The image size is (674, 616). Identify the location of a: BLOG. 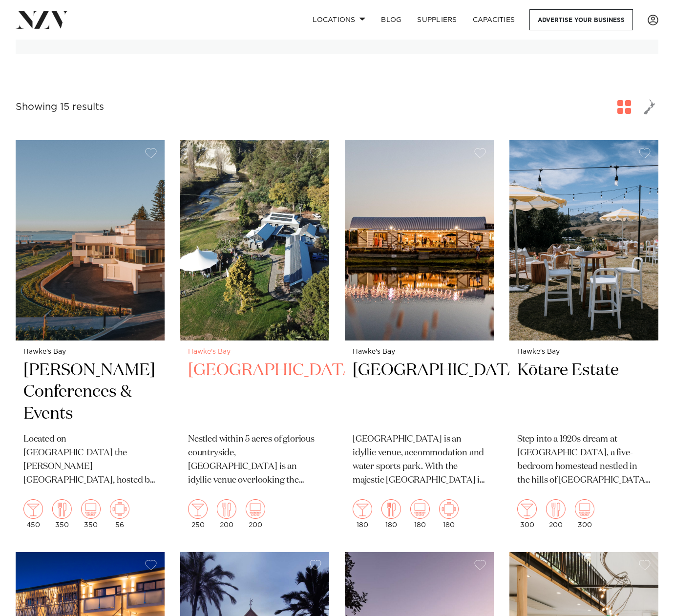
(391, 20).